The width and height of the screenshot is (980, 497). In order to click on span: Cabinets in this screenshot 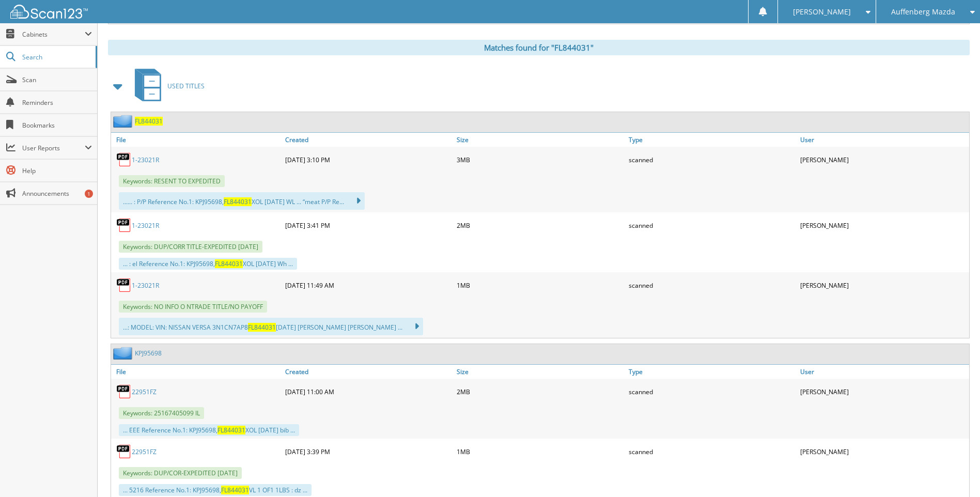, I will do `click(53, 34)`.